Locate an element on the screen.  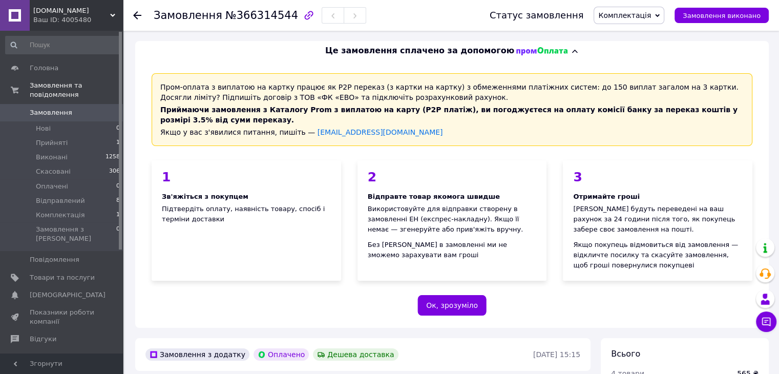
span: Головна is located at coordinates (44, 68).